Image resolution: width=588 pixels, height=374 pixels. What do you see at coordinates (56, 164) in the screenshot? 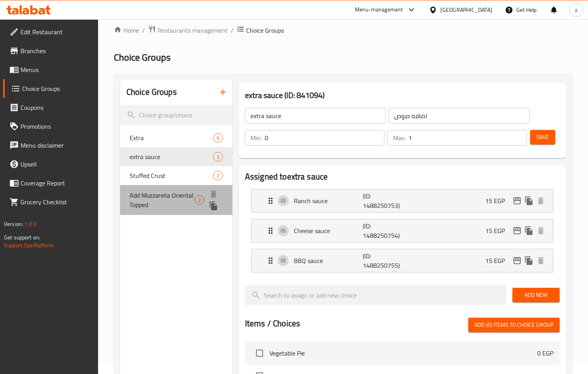
I see `span: Upsell` at bounding box center [56, 164].